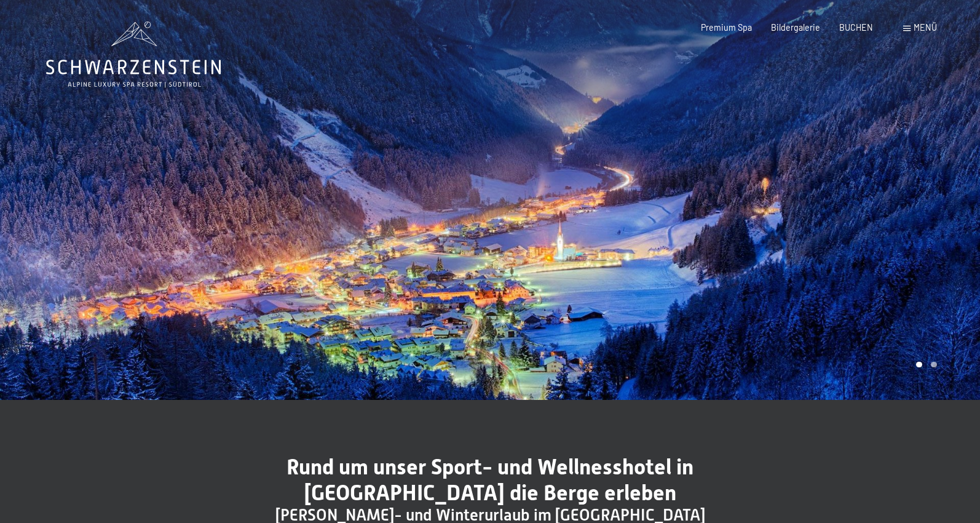 The image size is (980, 523). Describe the element at coordinates (925, 27) in the screenshot. I see `span: Menü` at that location.